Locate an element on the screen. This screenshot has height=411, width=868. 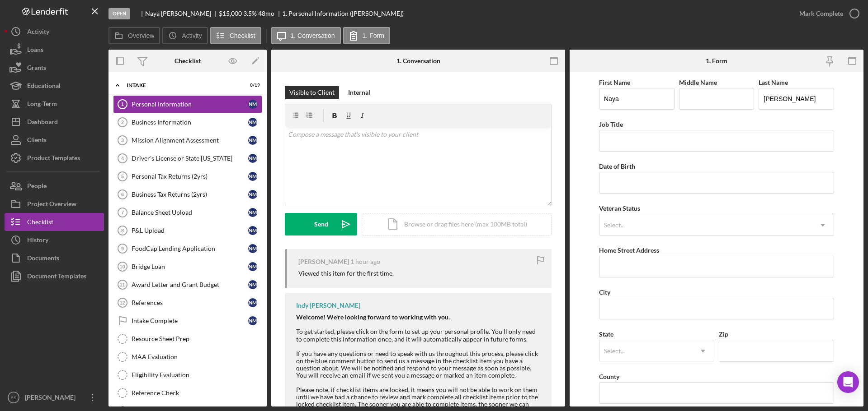
div: Mission Alignment Assessment is located at coordinates (189, 140).